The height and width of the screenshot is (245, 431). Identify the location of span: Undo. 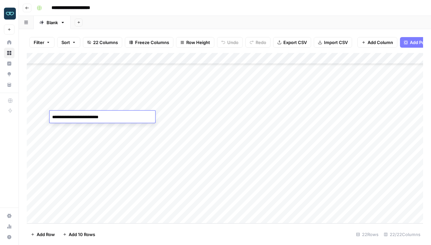
(233, 42).